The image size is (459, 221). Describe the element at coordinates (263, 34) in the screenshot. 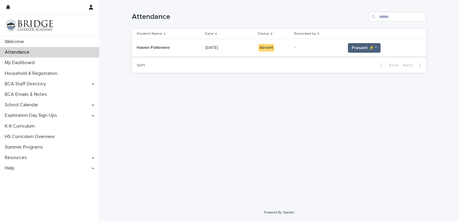

I see `p: Status` at that location.